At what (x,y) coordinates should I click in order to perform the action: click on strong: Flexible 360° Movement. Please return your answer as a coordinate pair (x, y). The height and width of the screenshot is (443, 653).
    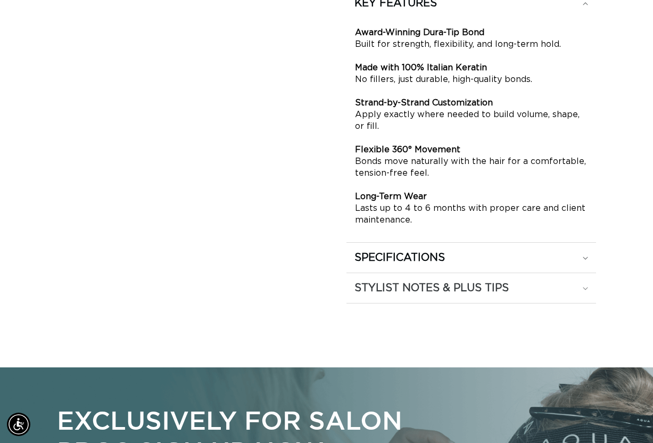
    Looking at the image, I should click on (408, 150).